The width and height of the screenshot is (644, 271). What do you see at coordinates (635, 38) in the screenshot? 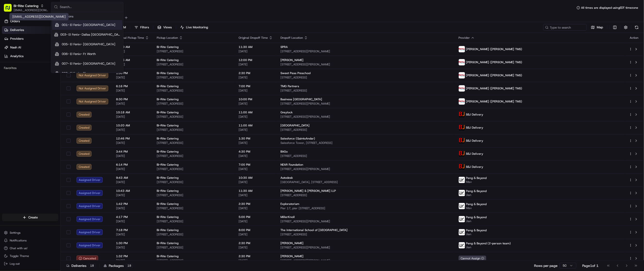
I see `div: Action` at bounding box center [635, 38].